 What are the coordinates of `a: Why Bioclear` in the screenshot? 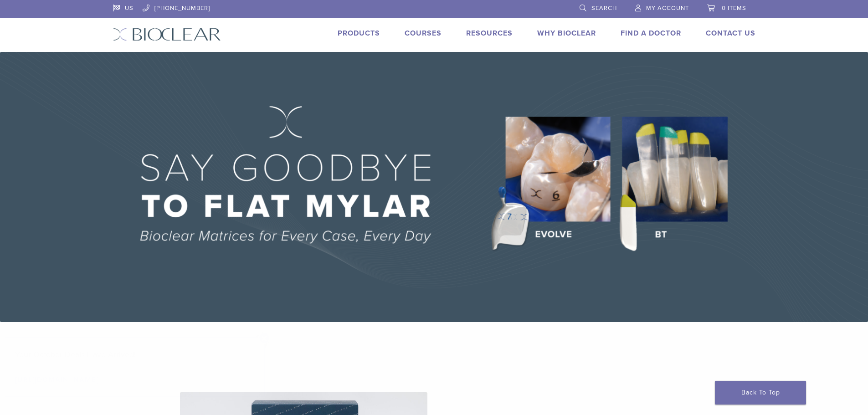 It's located at (566, 33).